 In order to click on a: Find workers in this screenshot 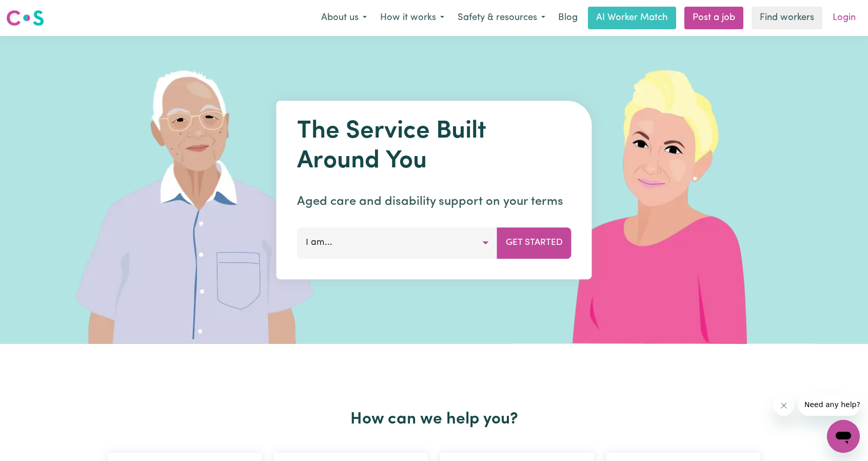, I will do `click(787, 18)`.